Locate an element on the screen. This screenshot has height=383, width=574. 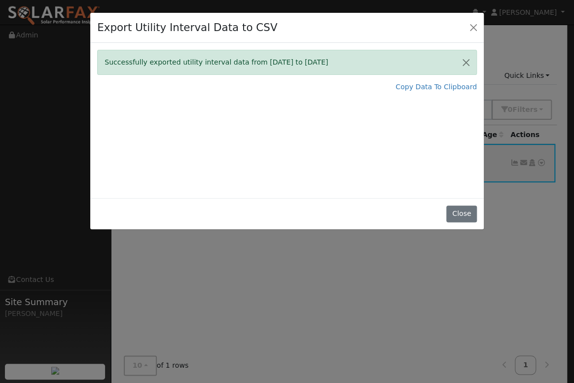
h4: Export Utility Interval Data to CSV is located at coordinates (187, 28).